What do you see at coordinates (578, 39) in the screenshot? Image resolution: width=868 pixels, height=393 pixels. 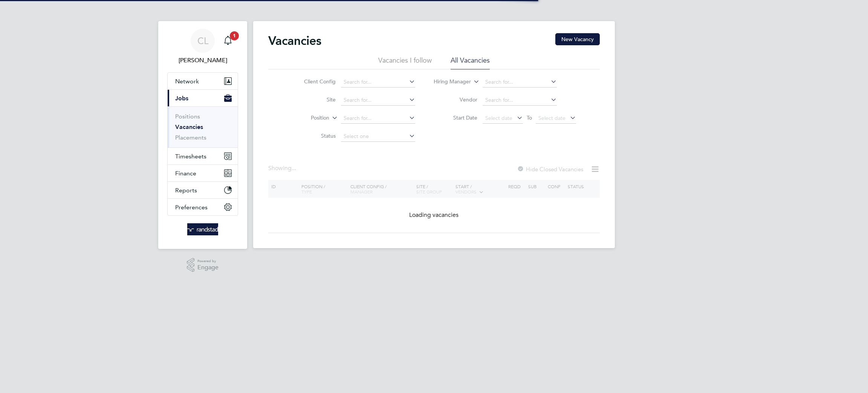 I see `button: New Vacancy` at bounding box center [578, 39].